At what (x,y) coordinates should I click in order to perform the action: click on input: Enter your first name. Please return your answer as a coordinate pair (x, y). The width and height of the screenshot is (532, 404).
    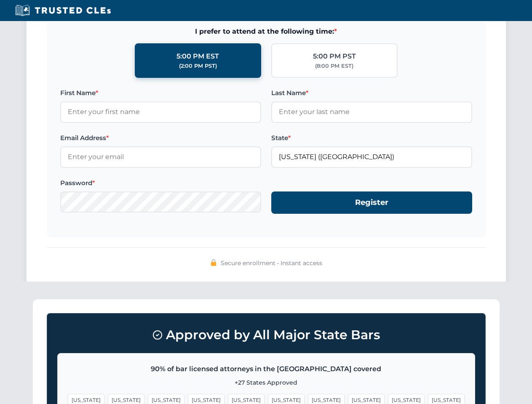
    Looking at the image, I should click on (161, 112).